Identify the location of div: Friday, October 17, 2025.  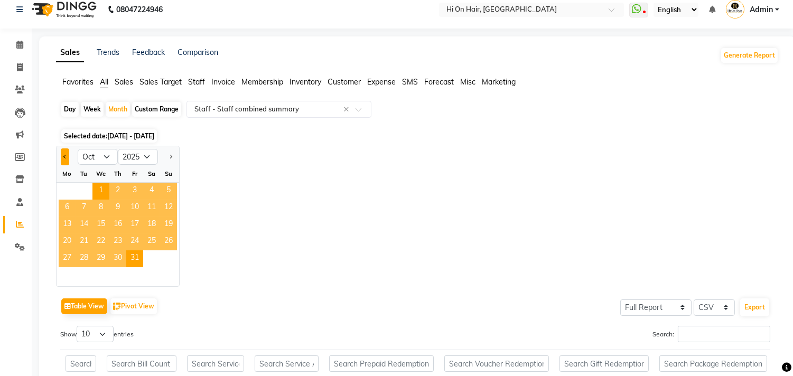
(135, 225).